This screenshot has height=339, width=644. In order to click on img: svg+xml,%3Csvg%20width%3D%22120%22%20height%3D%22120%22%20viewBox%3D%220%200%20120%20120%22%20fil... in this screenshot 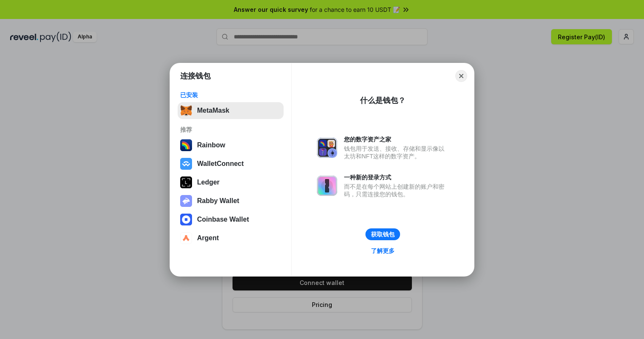, I will do `click(186, 145)`.